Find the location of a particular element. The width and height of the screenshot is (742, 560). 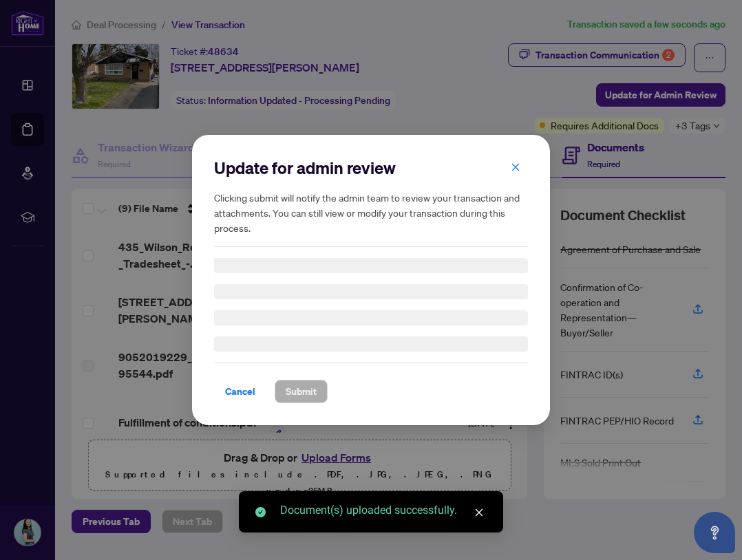

button: Cancel is located at coordinates (240, 392).